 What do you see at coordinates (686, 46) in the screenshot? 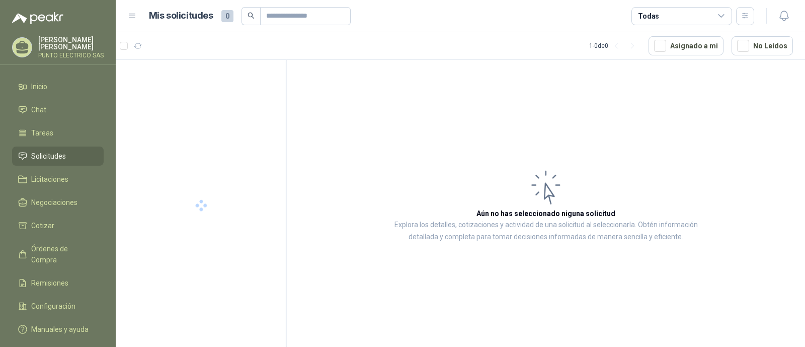
I see `button: Asignado a mi` at bounding box center [686, 46].